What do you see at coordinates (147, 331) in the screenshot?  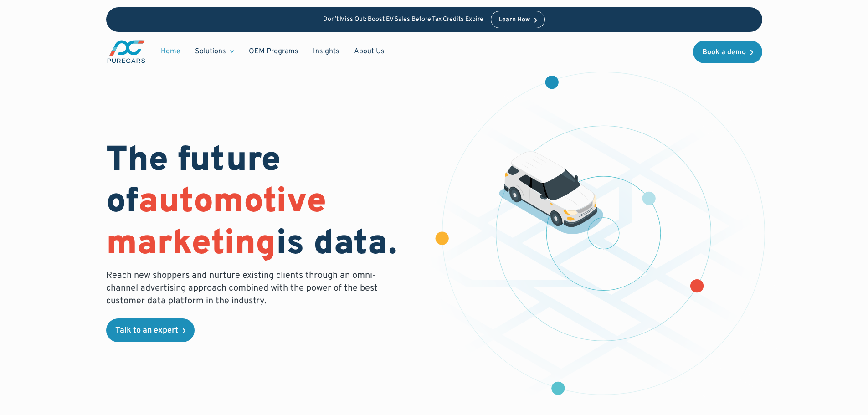 I see `div: Talk to an expert` at bounding box center [147, 331].